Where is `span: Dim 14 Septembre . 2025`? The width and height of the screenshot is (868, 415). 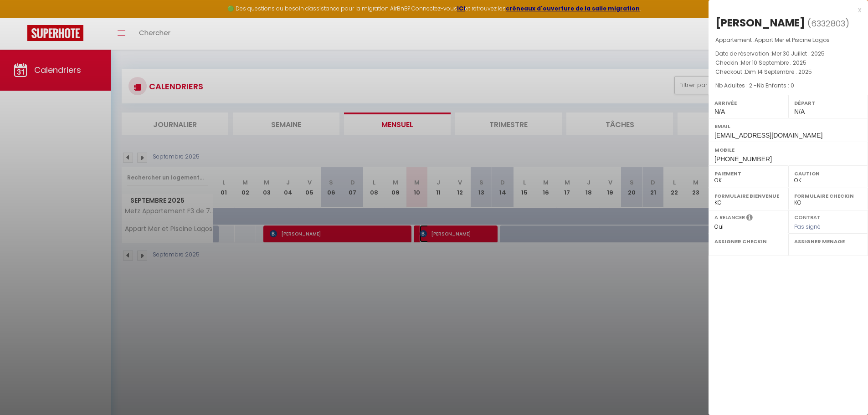
span: Dim 14 Septembre . 2025 is located at coordinates (778, 71).